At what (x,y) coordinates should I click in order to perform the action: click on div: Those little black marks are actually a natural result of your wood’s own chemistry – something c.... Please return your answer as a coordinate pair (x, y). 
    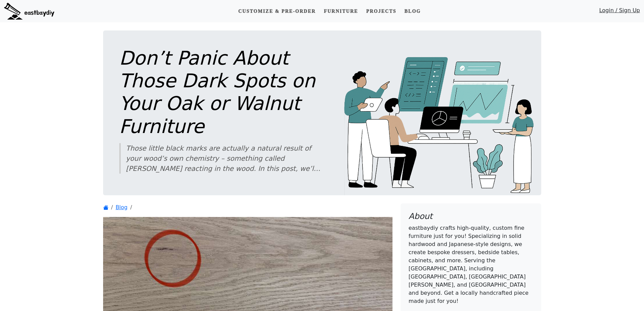
    Looking at the image, I should click on (224, 158).